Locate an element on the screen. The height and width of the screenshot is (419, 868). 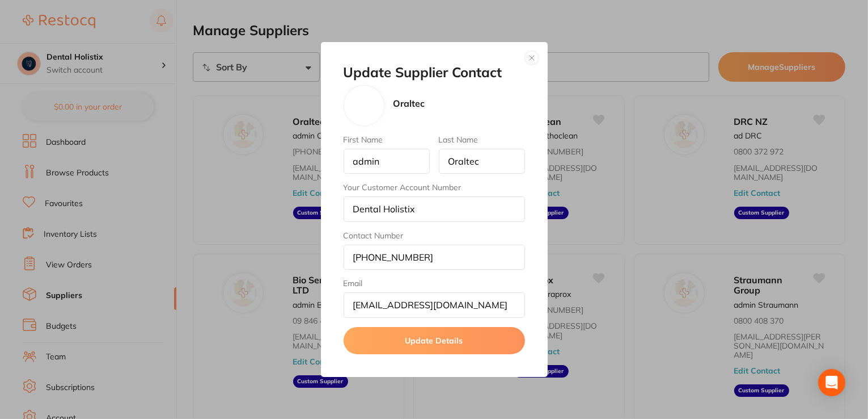
label: Email is located at coordinates (434, 283).